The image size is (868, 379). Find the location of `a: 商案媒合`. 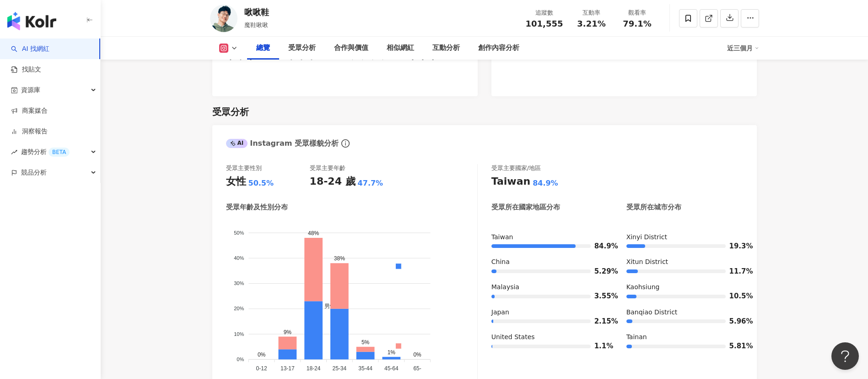

a: 商案媒合 is located at coordinates (30, 111).